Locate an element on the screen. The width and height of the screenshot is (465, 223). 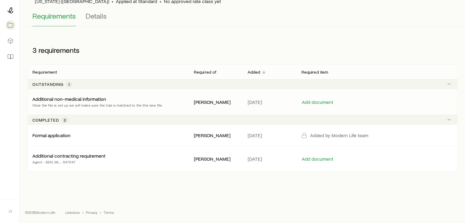
div: Application details tabs is located at coordinates (242, 19).